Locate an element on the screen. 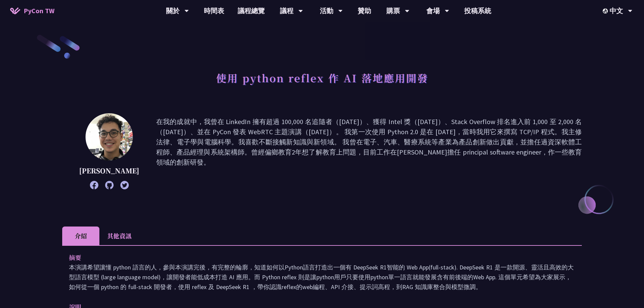 The image size is (644, 308). img: Milo Chen is located at coordinates (109, 137).